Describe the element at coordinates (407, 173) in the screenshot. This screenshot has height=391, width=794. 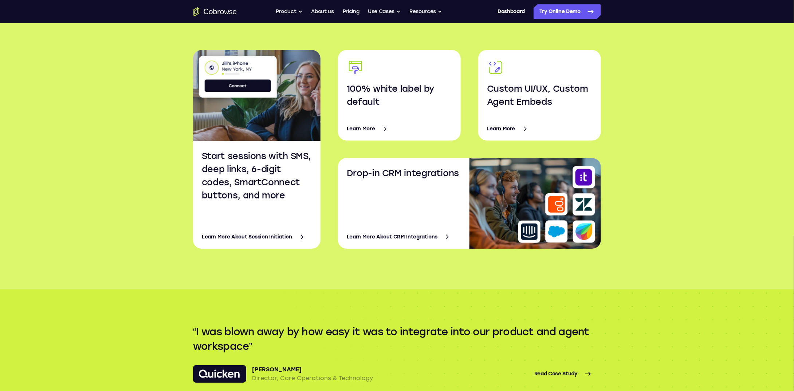
I see `h3: Drop-in CRM integrations` at that location.